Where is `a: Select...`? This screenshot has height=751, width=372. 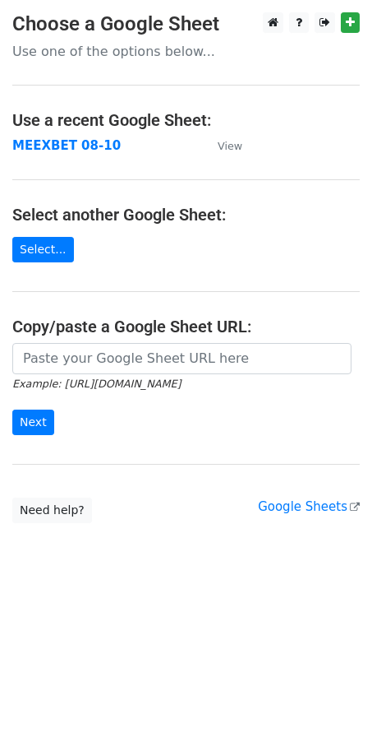 a: Select... is located at coordinates (43, 249).